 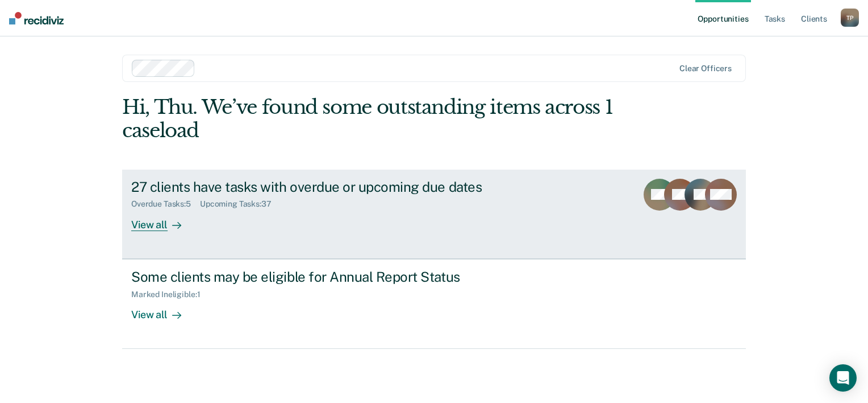 I want to click on div: Overdue Tasks : 5, so click(x=165, y=204).